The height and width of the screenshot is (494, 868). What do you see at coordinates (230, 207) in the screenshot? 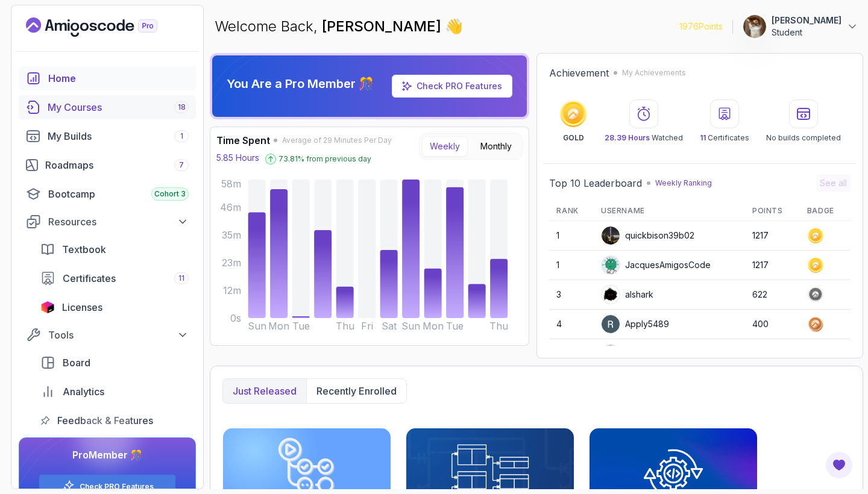
I see `tspan: 46m` at bounding box center [230, 207].